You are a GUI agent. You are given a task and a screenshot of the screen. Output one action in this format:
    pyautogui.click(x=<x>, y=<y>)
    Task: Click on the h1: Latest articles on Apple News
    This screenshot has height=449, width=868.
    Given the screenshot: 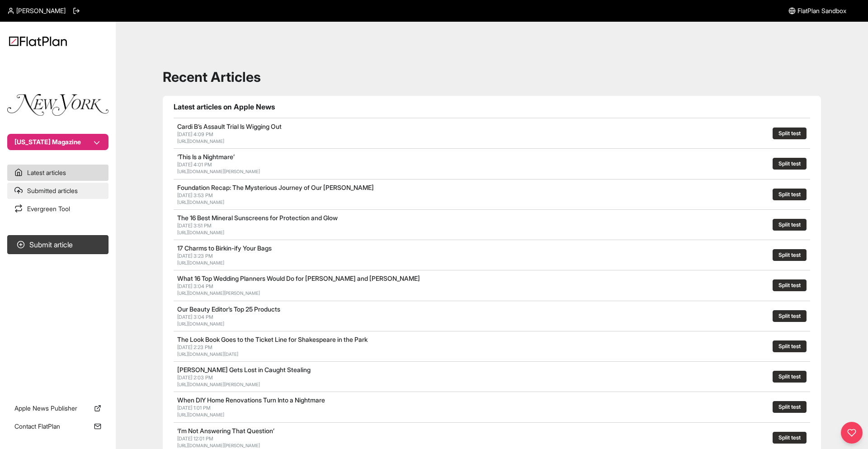 What is the action you would take?
    pyautogui.click(x=492, y=107)
    